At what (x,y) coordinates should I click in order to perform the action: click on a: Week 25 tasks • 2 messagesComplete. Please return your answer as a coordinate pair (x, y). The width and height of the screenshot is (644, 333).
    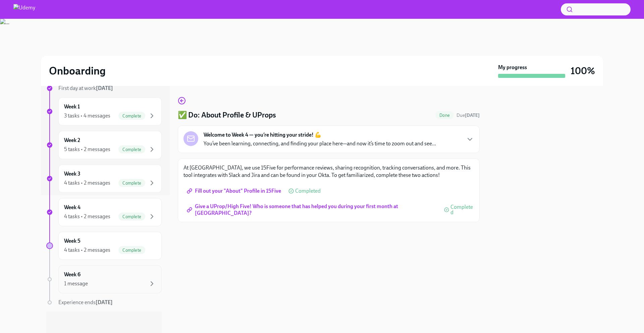
    Looking at the image, I should click on (104, 145).